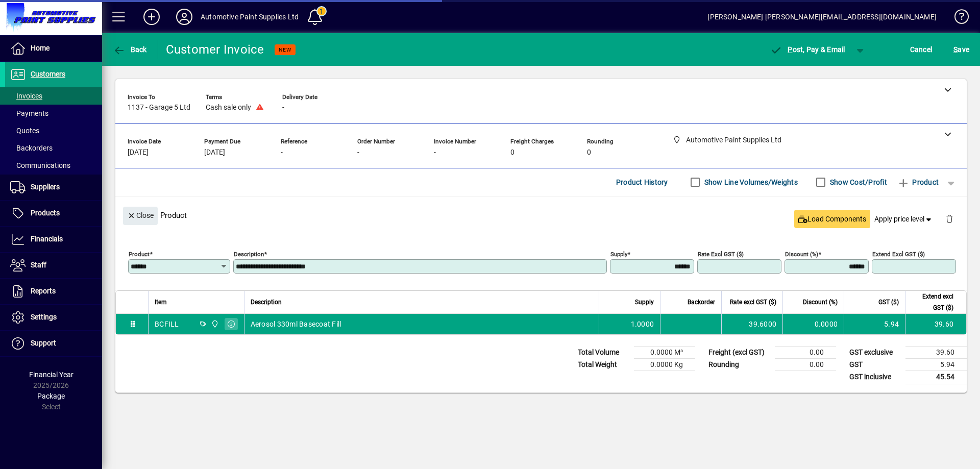 The image size is (980, 469). I want to click on div: Automotive Paint Supplies Ltd, so click(250, 17).